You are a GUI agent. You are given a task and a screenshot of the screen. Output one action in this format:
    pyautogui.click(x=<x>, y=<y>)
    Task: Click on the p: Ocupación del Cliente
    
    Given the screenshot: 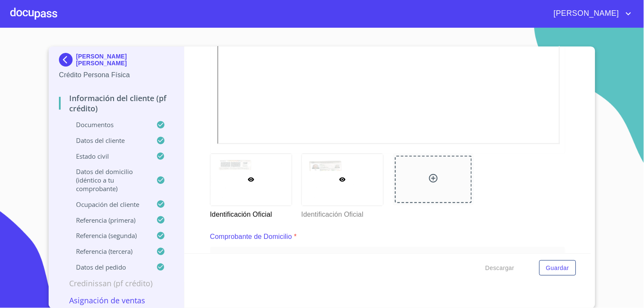 What is the action you would take?
    pyautogui.click(x=107, y=205)
    